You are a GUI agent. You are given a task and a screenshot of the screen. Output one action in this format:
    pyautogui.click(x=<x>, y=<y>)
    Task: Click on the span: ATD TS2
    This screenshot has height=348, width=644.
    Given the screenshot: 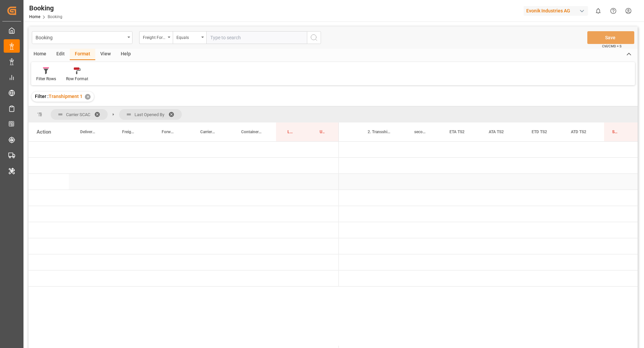 What is the action you would take?
    pyautogui.click(x=579, y=132)
    